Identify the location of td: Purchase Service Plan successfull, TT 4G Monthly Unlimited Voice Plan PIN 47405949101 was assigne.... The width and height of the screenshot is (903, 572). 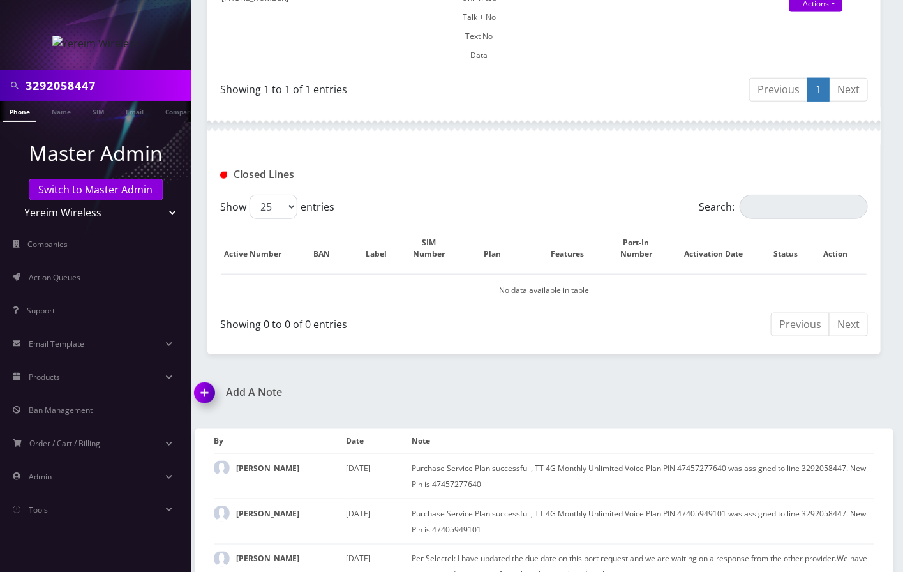
(643, 521).